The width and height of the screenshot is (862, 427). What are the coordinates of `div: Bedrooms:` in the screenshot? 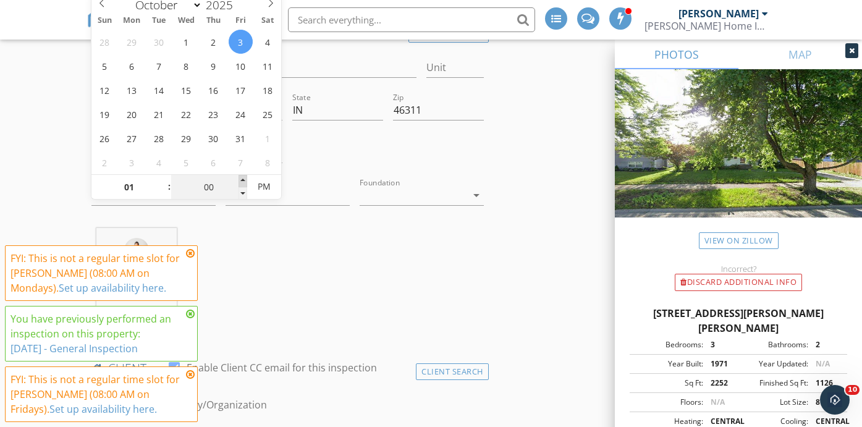 It's located at (668, 345).